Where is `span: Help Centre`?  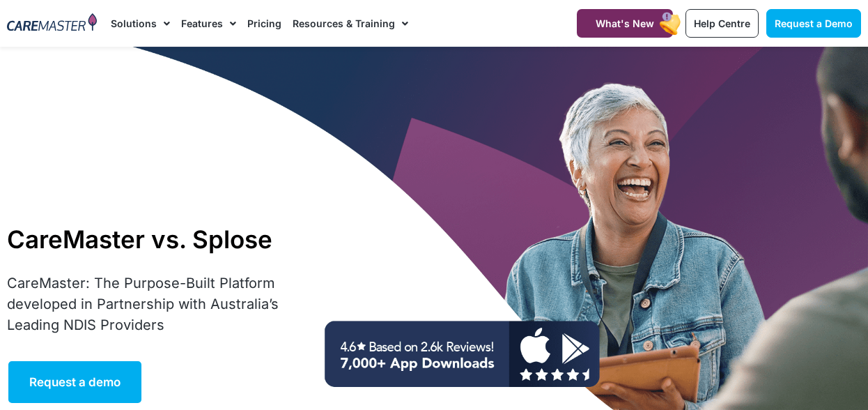
span: Help Centre is located at coordinates (722, 23).